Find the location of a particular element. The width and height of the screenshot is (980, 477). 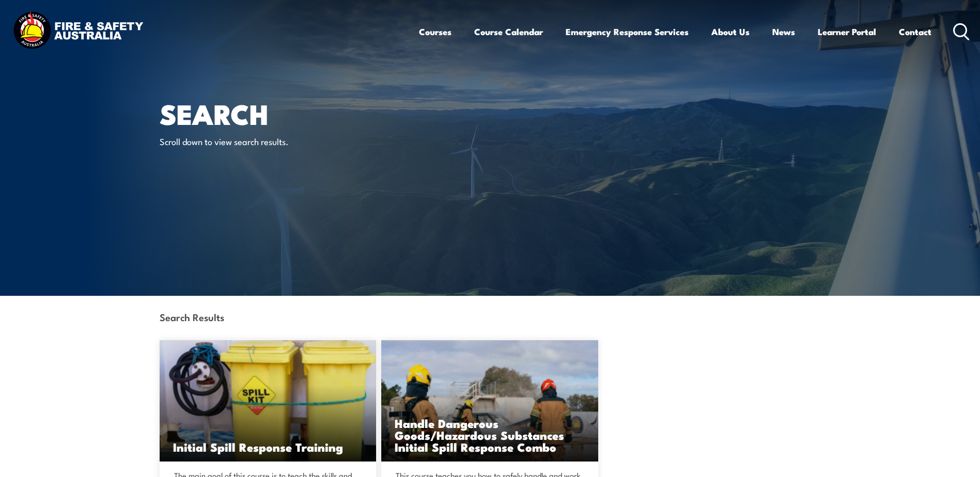

a: Course Calendar is located at coordinates (509, 32).